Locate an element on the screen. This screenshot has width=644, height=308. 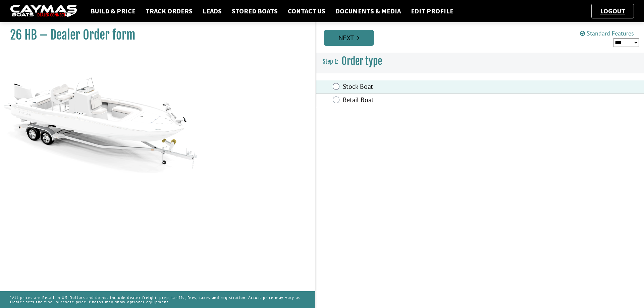
a: Contact Us is located at coordinates (306, 11).